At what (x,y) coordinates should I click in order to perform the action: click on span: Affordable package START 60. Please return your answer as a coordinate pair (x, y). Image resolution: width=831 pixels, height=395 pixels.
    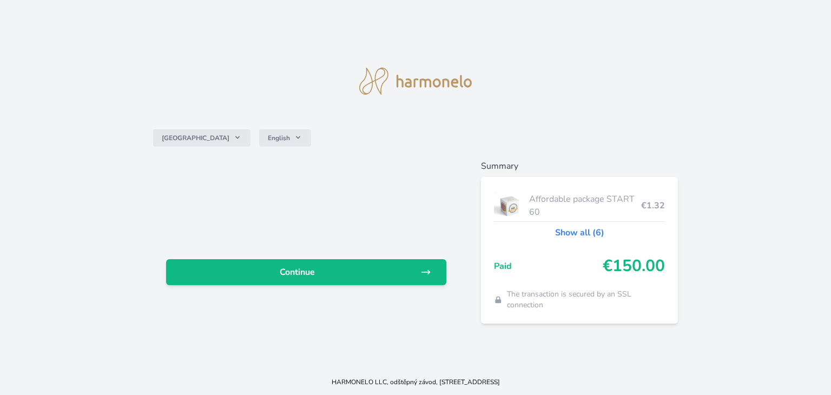
    Looking at the image, I should click on (585, 206).